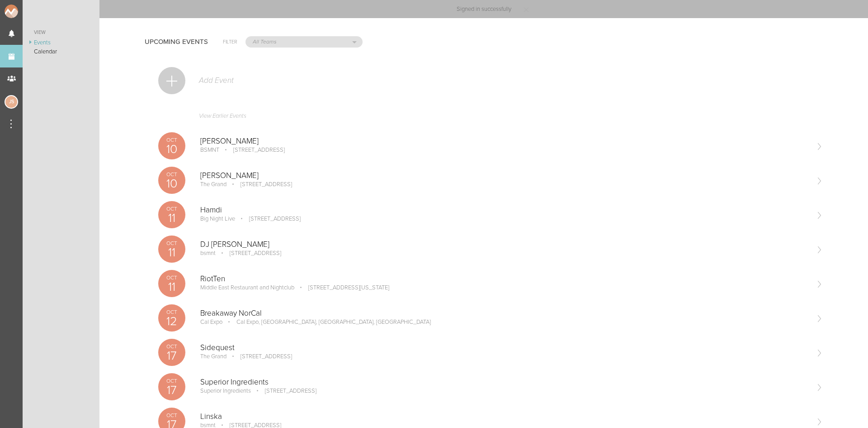 Image resolution: width=868 pixels, height=428 pixels. Describe the element at coordinates (61, 32) in the screenshot. I see `a: View` at that location.